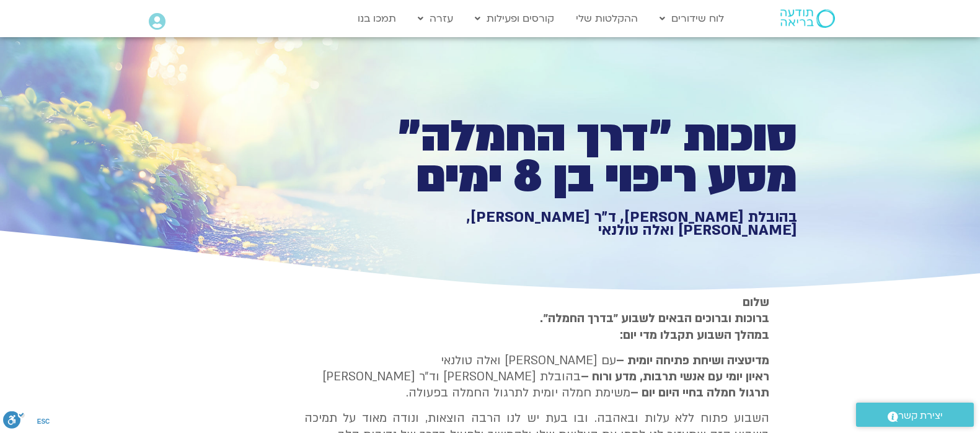 Image resolution: width=980 pixels, height=433 pixels. What do you see at coordinates (700, 393) in the screenshot?
I see `b: תרגול חמלה בחיי היום יום –` at bounding box center [700, 393].